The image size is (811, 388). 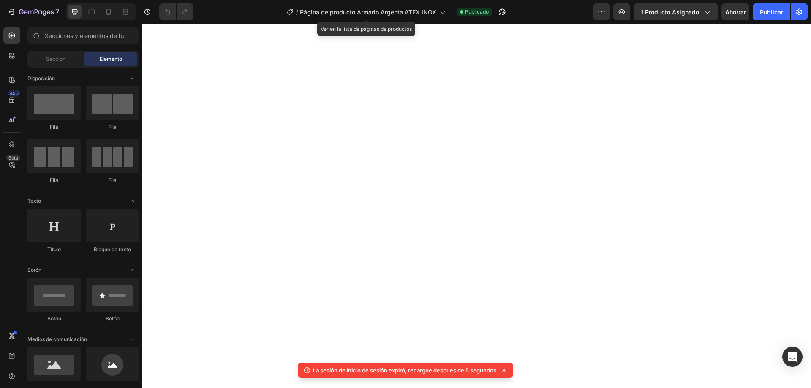 What do you see at coordinates (111, 59) in the screenshot?
I see `font: Elemento` at bounding box center [111, 59].